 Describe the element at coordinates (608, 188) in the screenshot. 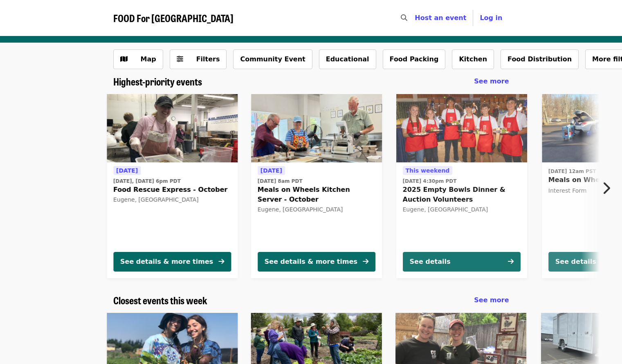

I see `button: Next item` at that location.